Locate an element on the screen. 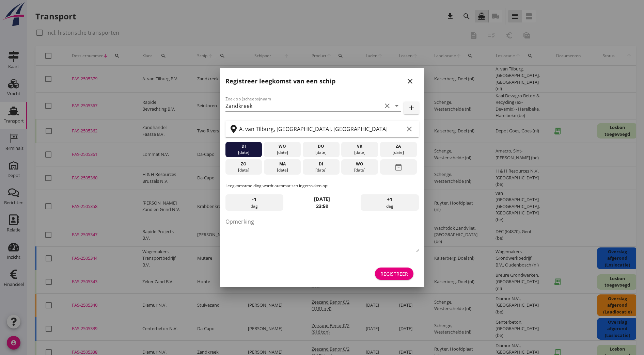 This screenshot has width=644, height=355. div: za is located at coordinates (399, 146).